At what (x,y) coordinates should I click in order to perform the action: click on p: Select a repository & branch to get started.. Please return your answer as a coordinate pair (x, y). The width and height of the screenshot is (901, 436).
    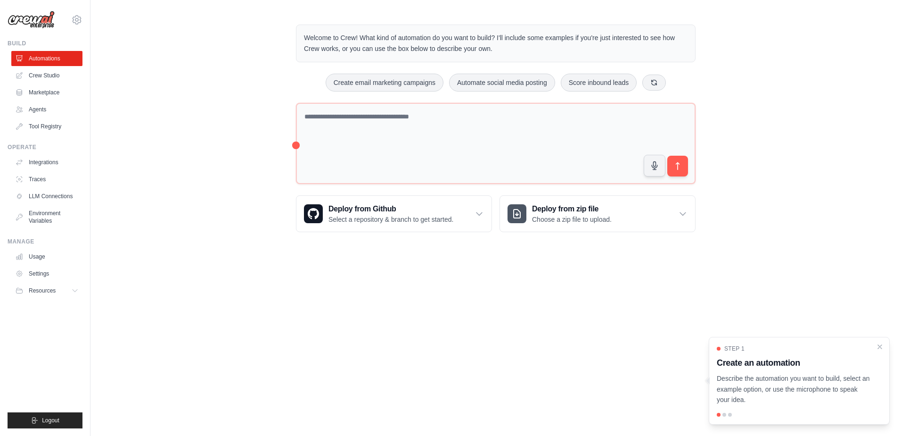
    Looking at the image, I should click on (391, 219).